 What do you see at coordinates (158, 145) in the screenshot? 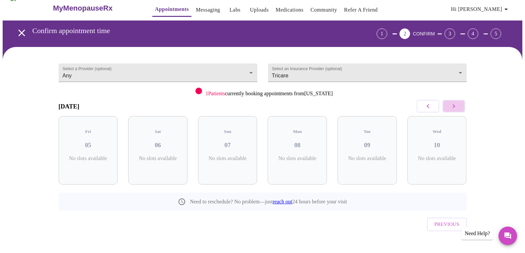
I see `h3: 06` at bounding box center [158, 145].